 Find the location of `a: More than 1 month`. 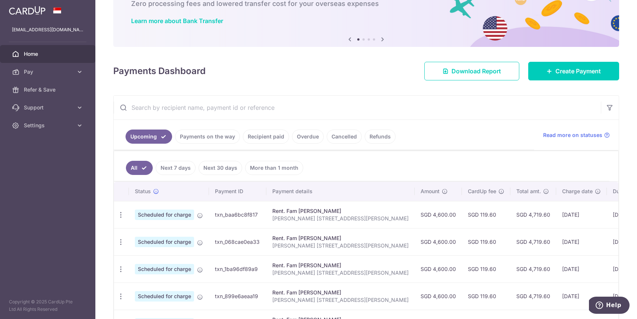

a: More than 1 month is located at coordinates (274, 168).